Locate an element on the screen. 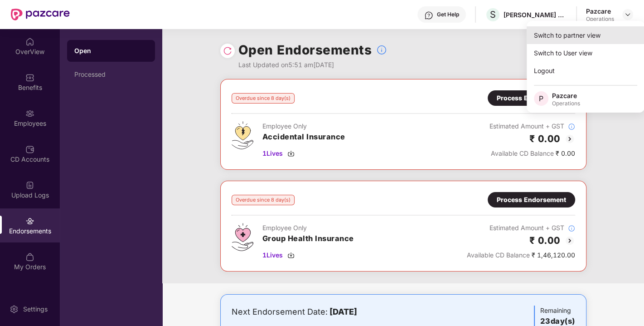 The image size is (644, 326). div: Settings is located at coordinates (35, 309).